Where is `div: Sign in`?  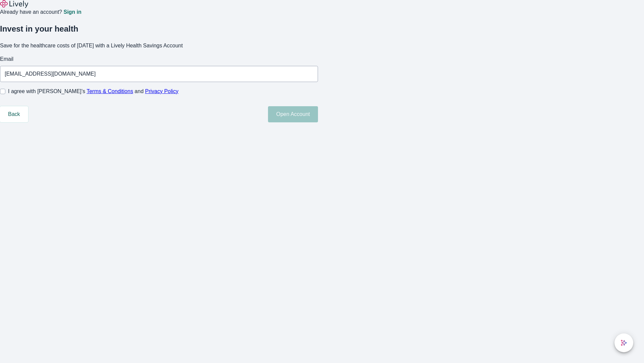 div: Sign in is located at coordinates (72, 12).